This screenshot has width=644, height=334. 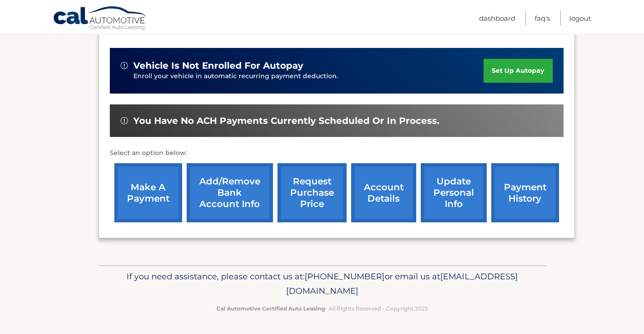 What do you see at coordinates (580, 18) in the screenshot?
I see `a: Logout` at bounding box center [580, 18].